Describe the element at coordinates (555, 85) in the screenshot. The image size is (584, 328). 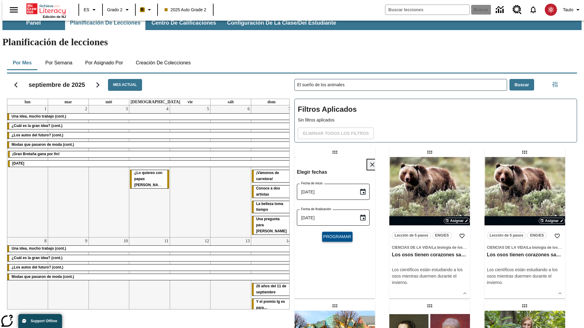
I see `button: Menú lateral de filtros` at that location.